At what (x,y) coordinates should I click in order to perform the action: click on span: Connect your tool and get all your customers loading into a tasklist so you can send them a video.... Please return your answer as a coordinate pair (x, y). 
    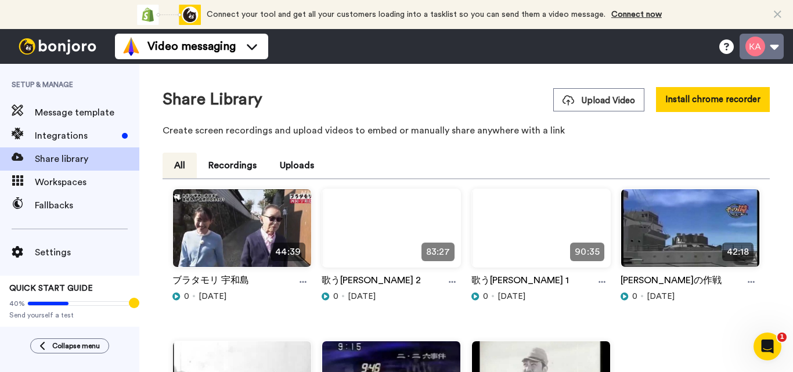
    Looking at the image, I should click on (406, 15).